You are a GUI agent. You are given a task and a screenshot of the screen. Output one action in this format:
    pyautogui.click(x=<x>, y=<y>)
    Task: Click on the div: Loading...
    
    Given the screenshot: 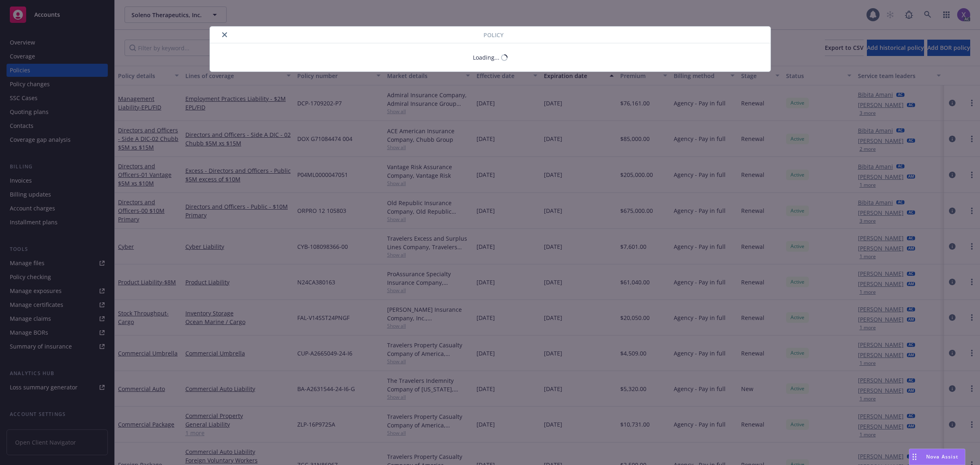 What is the action you would take?
    pyautogui.click(x=486, y=57)
    